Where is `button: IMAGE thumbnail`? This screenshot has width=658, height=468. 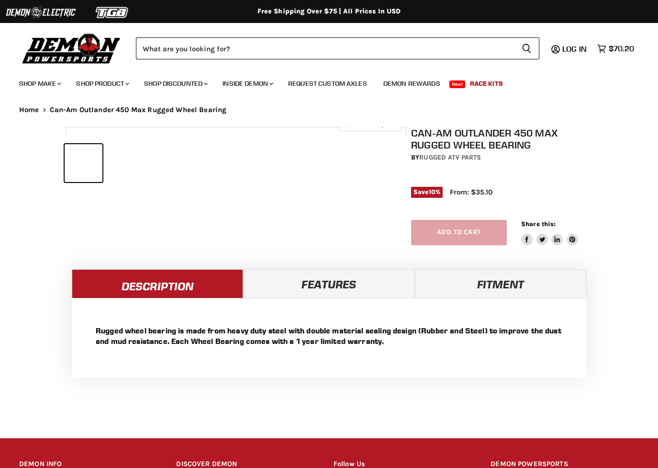
button: IMAGE thumbnail is located at coordinates (83, 163).